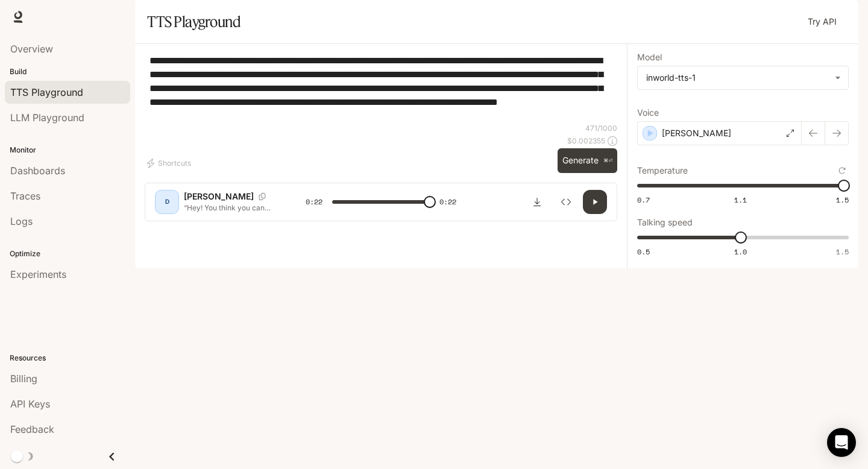  What do you see at coordinates (601, 128) in the screenshot?
I see `p: 471 / 1000` at bounding box center [601, 128].